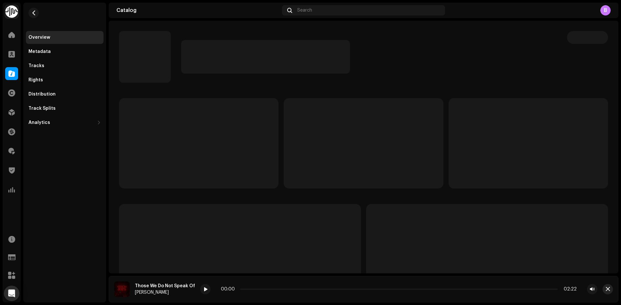  I want to click on div: Rights, so click(36, 80).